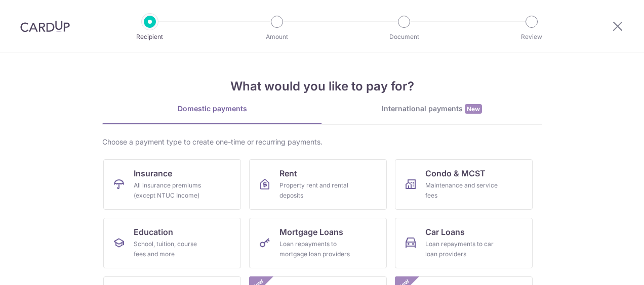  What do you see at coordinates (462, 190) in the screenshot?
I see `div: Maintenance and service fees` at bounding box center [462, 190].